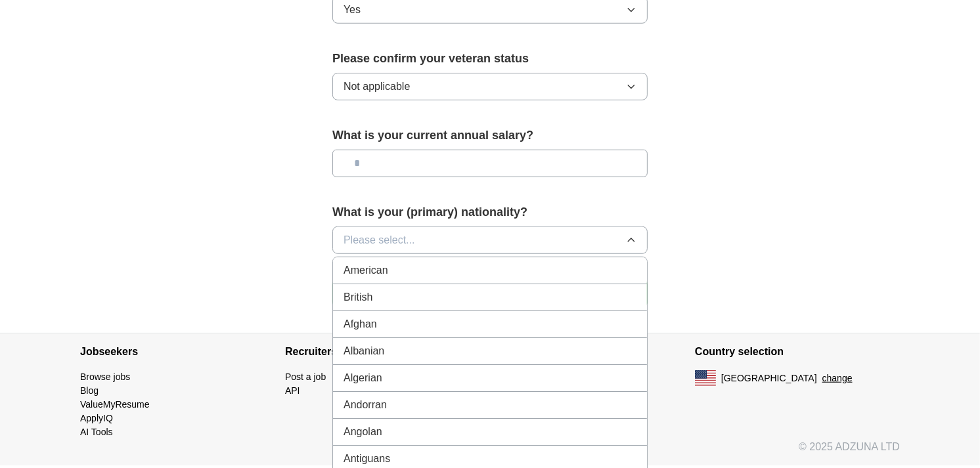 This screenshot has width=980, height=468. Describe the element at coordinates (105, 377) in the screenshot. I see `a: Browse jobs` at that location.